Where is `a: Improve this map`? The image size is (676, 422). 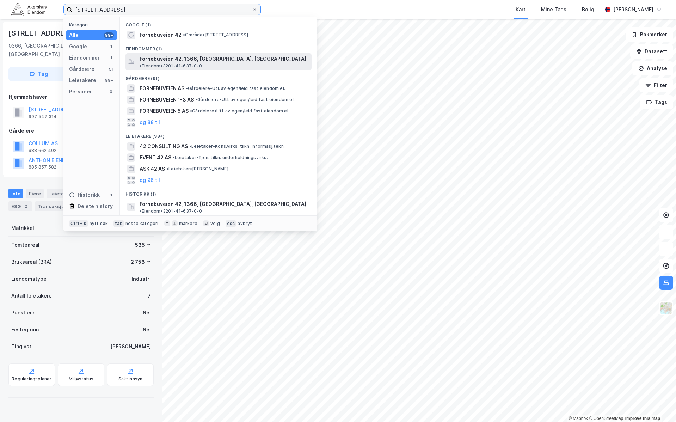
a: Improve this map is located at coordinates (643, 419).